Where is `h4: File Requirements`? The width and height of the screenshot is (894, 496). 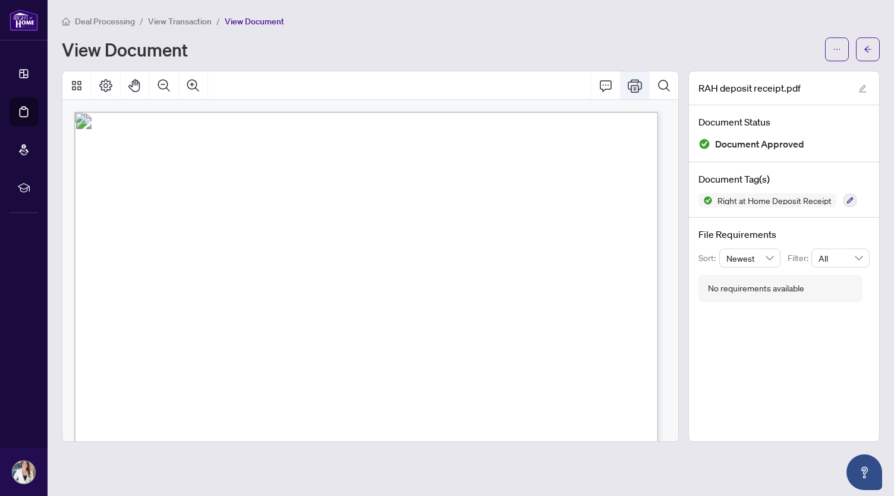
h4: File Requirements is located at coordinates (784, 234).